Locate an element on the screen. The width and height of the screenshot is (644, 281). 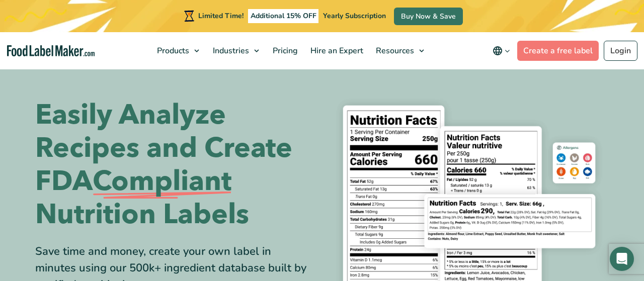
span: Limited Time! is located at coordinates (221, 15).